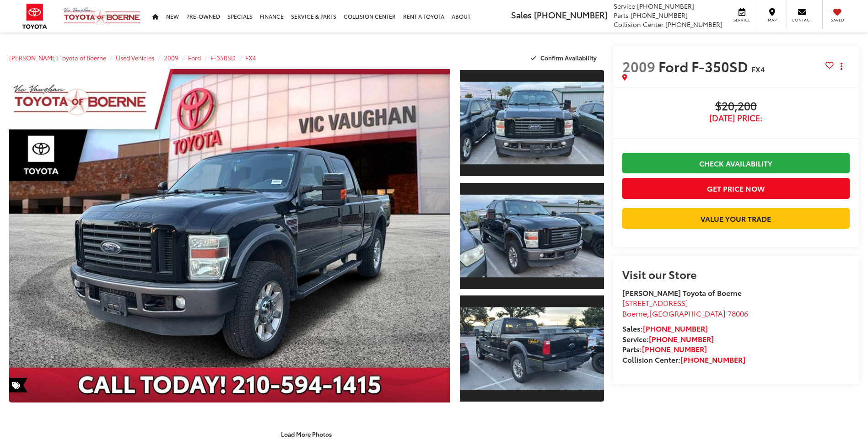  What do you see at coordinates (230, 235) in the screenshot?
I see `a: Expand Photo 0` at bounding box center [230, 235].